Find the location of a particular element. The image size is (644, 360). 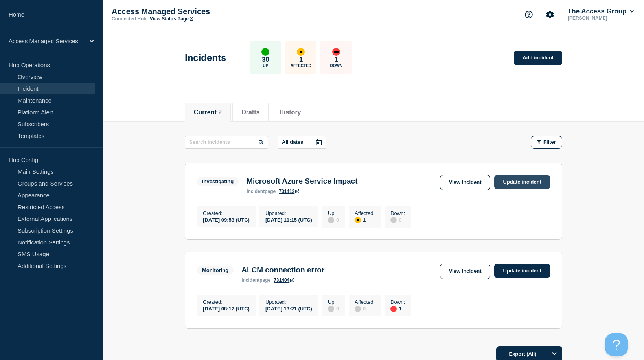

button: All dates is located at coordinates (302, 143).